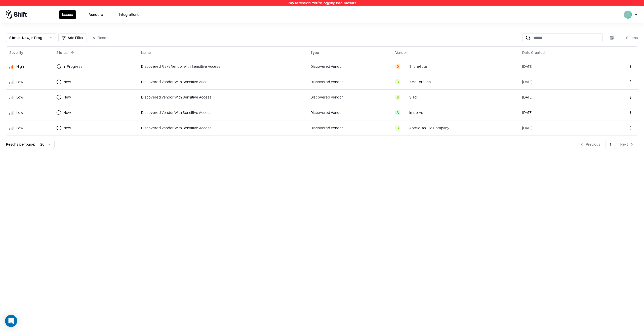 This screenshot has height=332, width=644. Describe the element at coordinates (129, 15) in the screenshot. I see `button: Integrations` at that location.